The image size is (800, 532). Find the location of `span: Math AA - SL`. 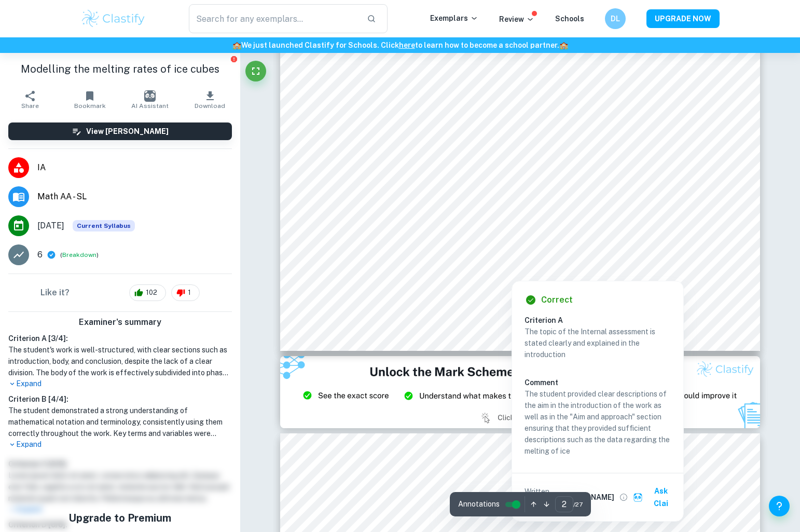

span: Math AA - SL is located at coordinates (135, 197).